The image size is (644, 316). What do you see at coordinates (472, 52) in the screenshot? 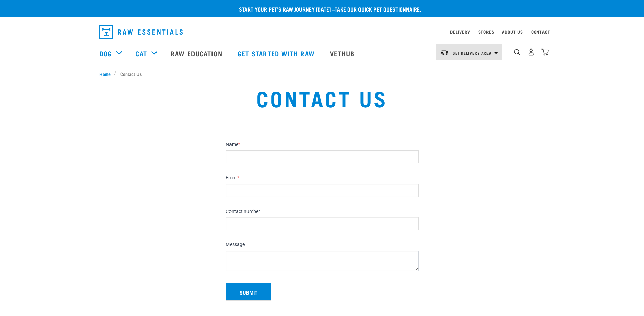
I see `span: Set Delivery Area` at bounding box center [472, 52].